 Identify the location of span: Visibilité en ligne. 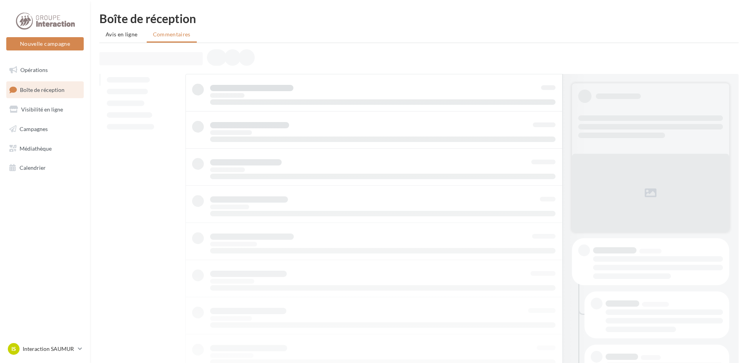
(42, 109).